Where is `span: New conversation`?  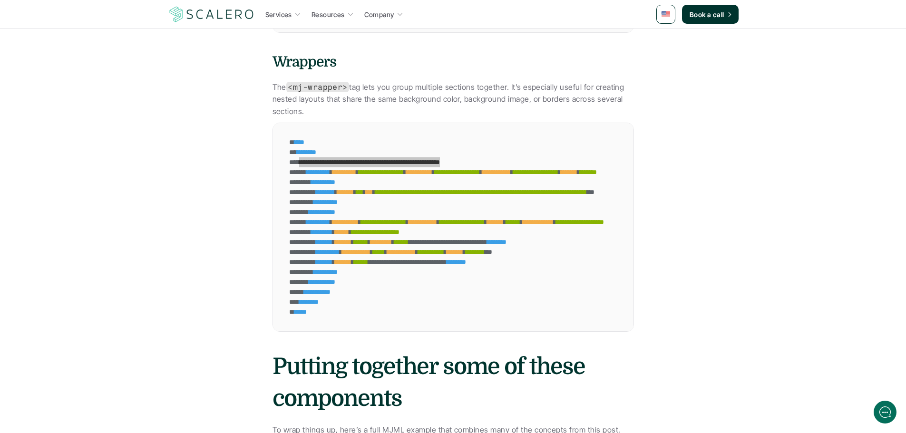 span: New conversation is located at coordinates (88, 136).